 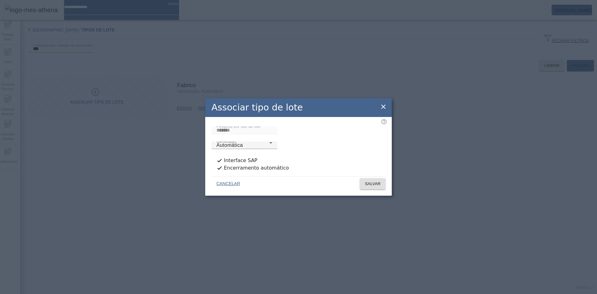 What do you see at coordinates (372, 184) in the screenshot?
I see `button: SALVAR` at bounding box center [372, 184].